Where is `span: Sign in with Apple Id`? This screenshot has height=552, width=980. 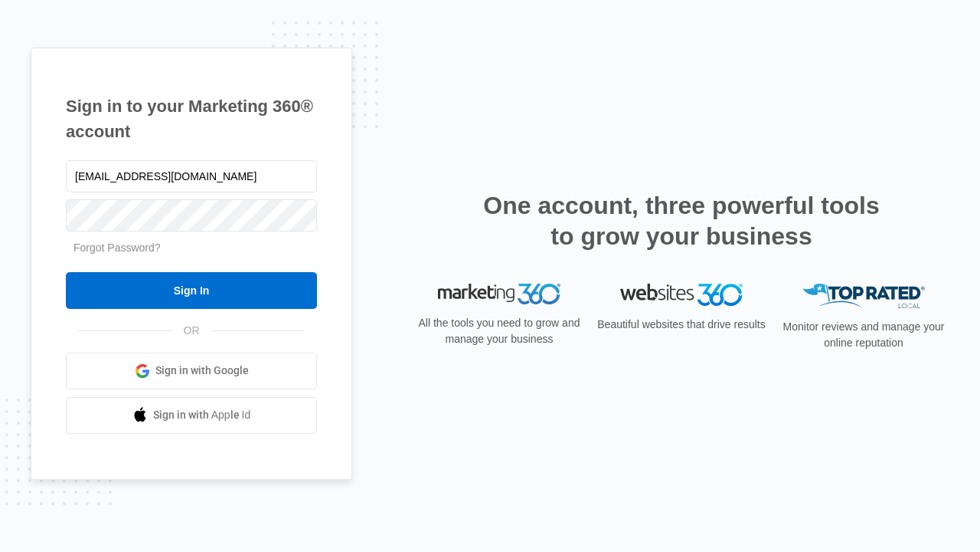
span: Sign in with Apple Id is located at coordinates (202, 414).